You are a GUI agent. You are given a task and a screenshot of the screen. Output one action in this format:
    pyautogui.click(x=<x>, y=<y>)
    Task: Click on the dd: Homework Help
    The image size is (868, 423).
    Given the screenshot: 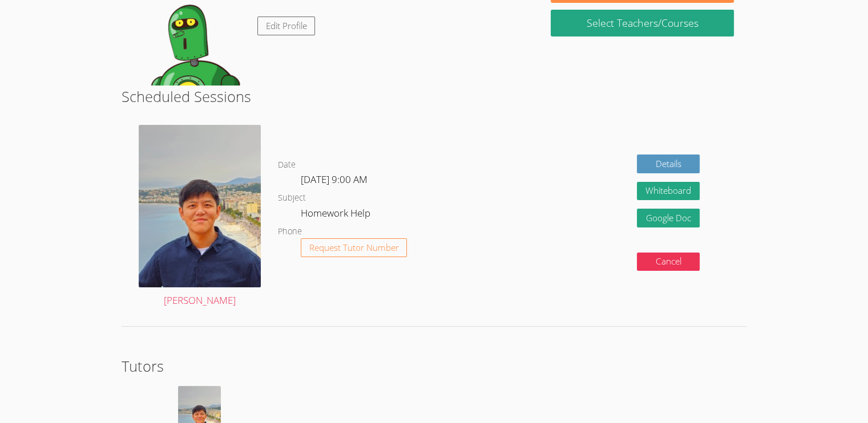 What is the action you would take?
    pyautogui.click(x=336, y=215)
    